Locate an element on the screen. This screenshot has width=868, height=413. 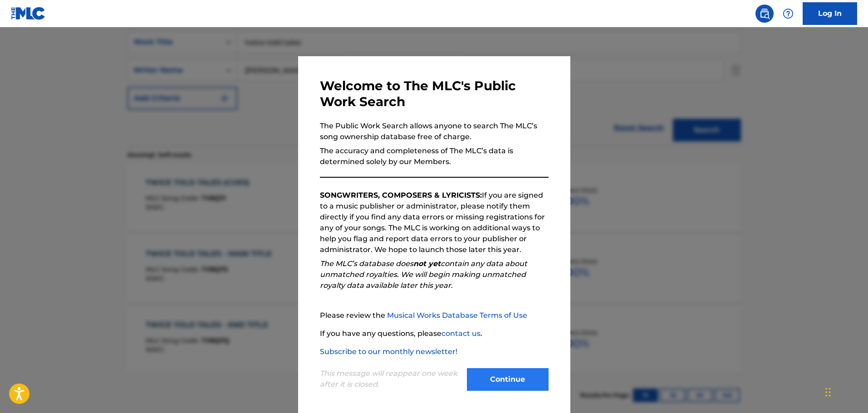
em: The MLC’s database does contain any data about unmatched royalties. We will begin making unmatche... is located at coordinates (423, 274).